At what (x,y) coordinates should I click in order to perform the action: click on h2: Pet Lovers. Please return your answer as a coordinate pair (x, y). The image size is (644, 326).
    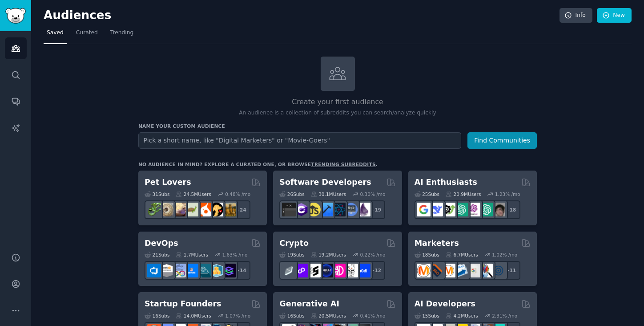
    Looking at the image, I should click on (168, 182).